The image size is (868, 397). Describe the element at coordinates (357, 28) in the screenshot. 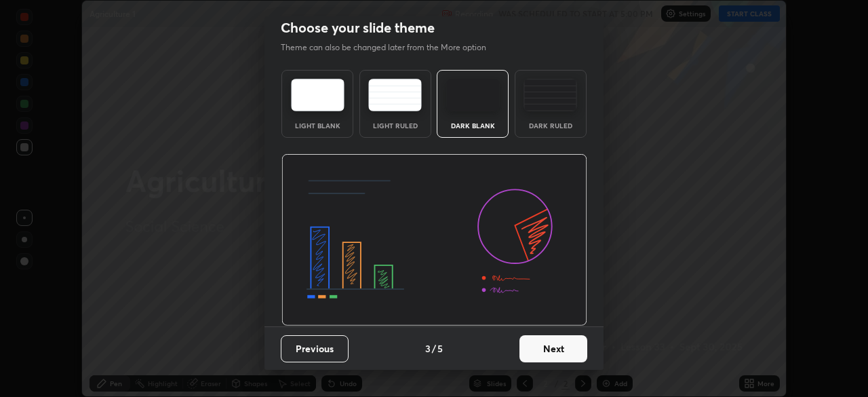

I see `h2: Choose your slide theme` at that location.